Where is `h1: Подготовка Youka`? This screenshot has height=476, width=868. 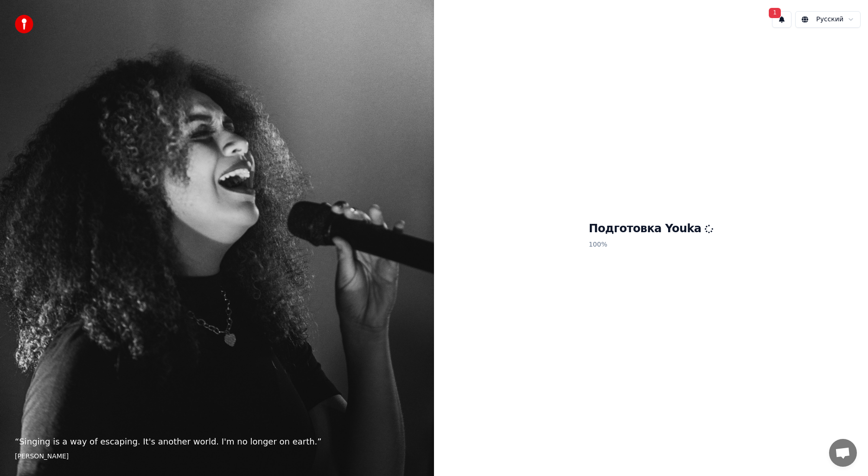
h1: Подготовка Youka is located at coordinates (651, 229).